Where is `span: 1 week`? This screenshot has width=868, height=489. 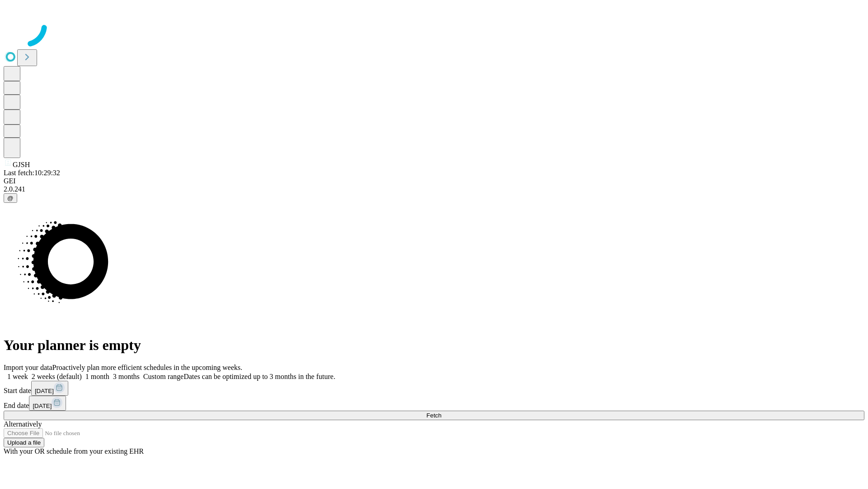
span: 1 week is located at coordinates (17, 376).